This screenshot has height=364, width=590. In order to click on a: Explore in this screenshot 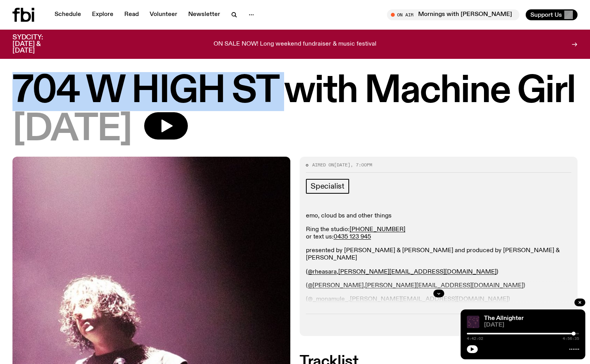, I will do `click(103, 15)`.